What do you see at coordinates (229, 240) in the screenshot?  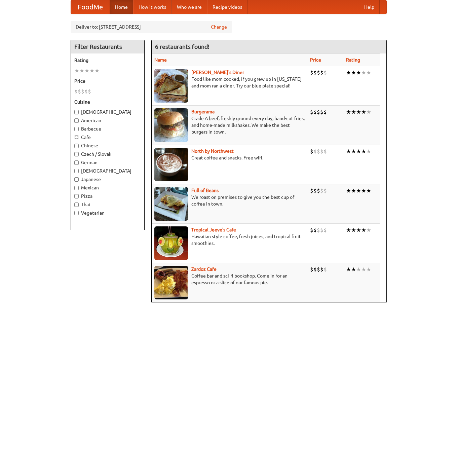 I see `p: Hawaiian style coffee, fresh juices, and tropical fruit smoothies.` at bounding box center [229, 240].